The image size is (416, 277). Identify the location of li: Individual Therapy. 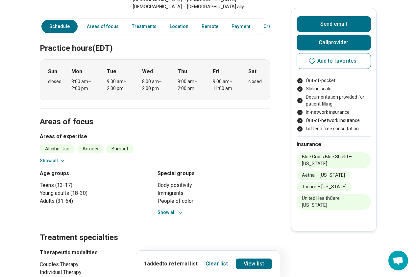
(86, 272).